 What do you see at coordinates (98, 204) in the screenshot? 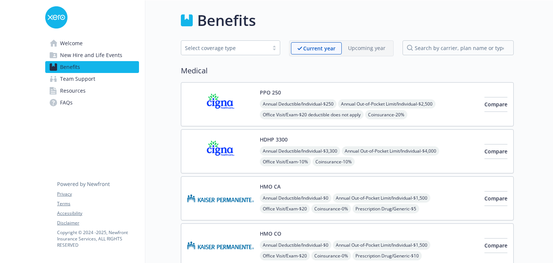
I see `a: Terms` at bounding box center [98, 204].